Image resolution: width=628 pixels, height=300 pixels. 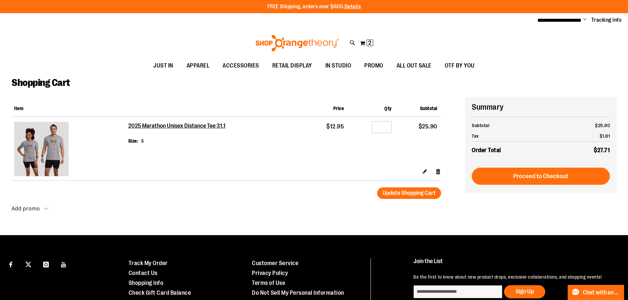 What do you see at coordinates (30, 210) in the screenshot?
I see `button: Add promo` at bounding box center [30, 210].